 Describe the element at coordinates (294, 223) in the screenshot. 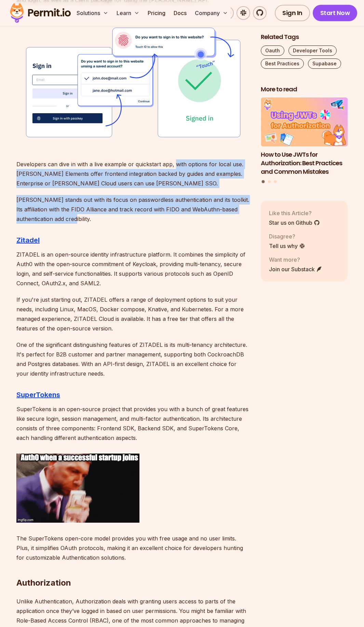

I see `a: Star us on Github` at that location.